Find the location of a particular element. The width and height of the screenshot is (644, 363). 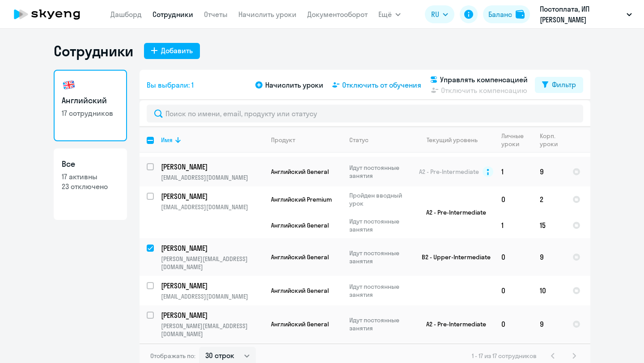

h1: Сотрудники is located at coordinates (94, 51).